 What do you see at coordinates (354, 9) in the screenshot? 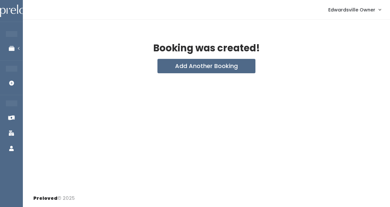
I see `a: Edwardsville Owner` at bounding box center [354, 9].